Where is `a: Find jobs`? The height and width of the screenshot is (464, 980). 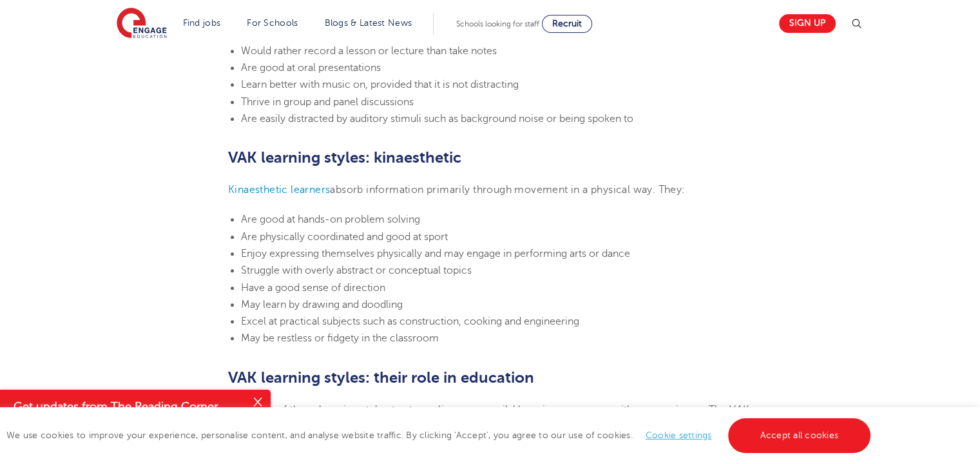 a: Find jobs is located at coordinates (202, 22).